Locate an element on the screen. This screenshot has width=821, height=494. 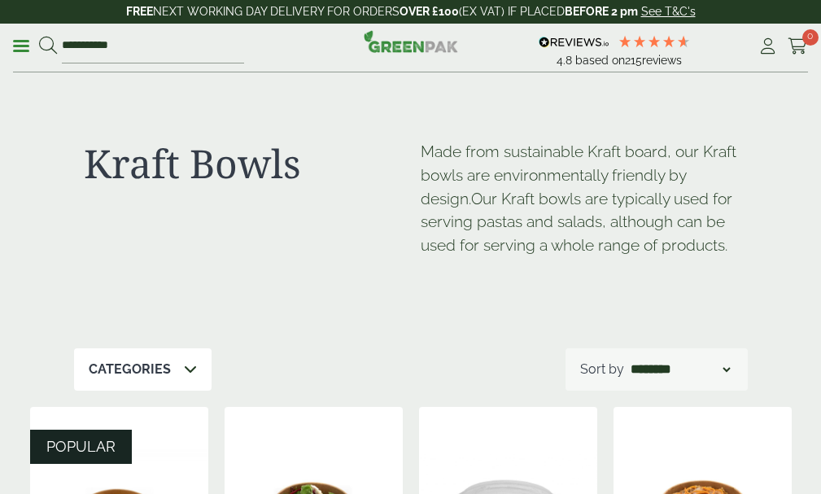
strong: OVER £100 is located at coordinates (429, 11).